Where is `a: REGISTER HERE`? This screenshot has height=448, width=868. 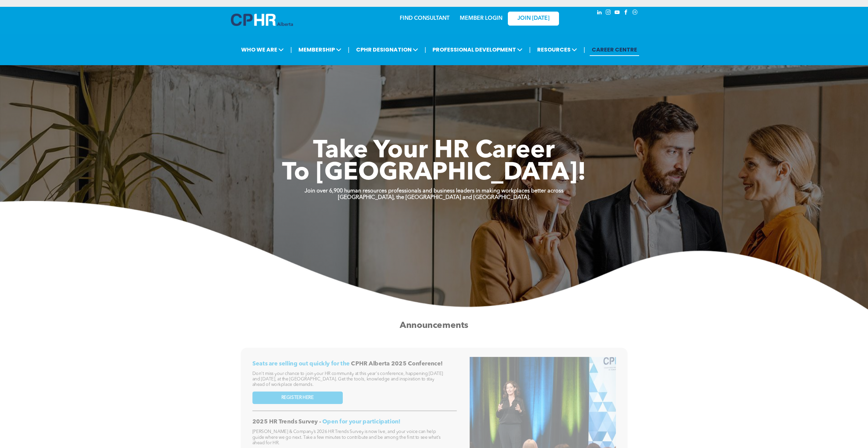 a: REGISTER HERE is located at coordinates (297, 397).